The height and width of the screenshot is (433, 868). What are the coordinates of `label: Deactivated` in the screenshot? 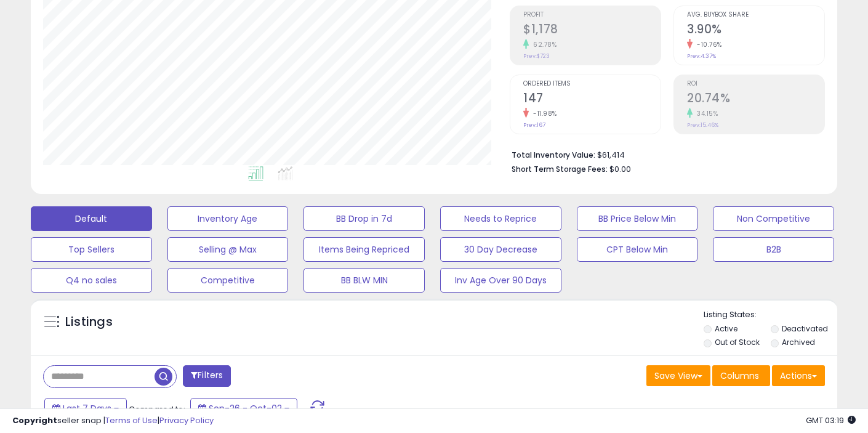 It's located at (805, 328).